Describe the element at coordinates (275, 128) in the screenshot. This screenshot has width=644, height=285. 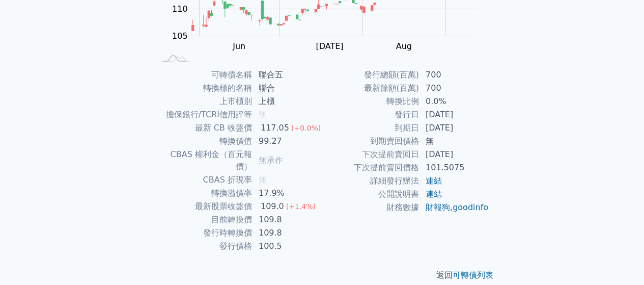
I see `div: 117.05` at that location.